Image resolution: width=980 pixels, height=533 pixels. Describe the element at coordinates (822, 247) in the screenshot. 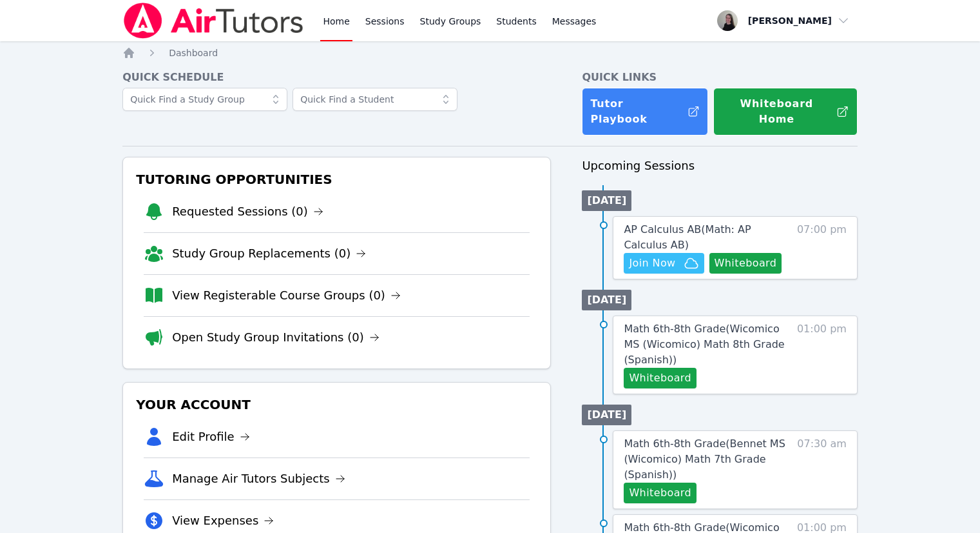

I see `span: 07:00 pm` at that location.